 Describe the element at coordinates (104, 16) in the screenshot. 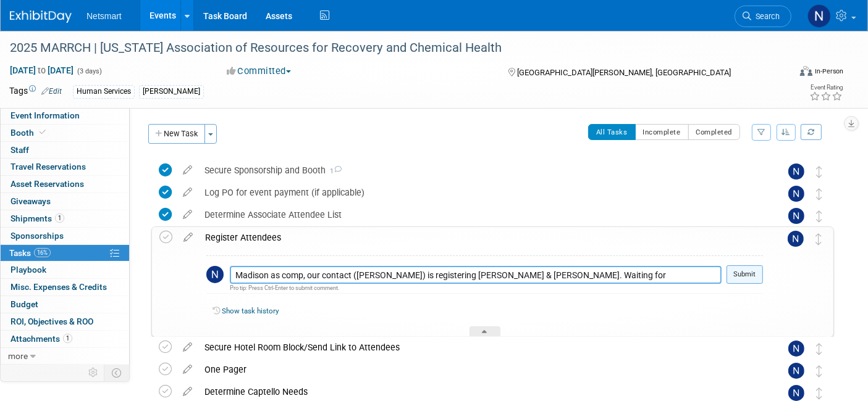

I see `span: Netsmart` at that location.